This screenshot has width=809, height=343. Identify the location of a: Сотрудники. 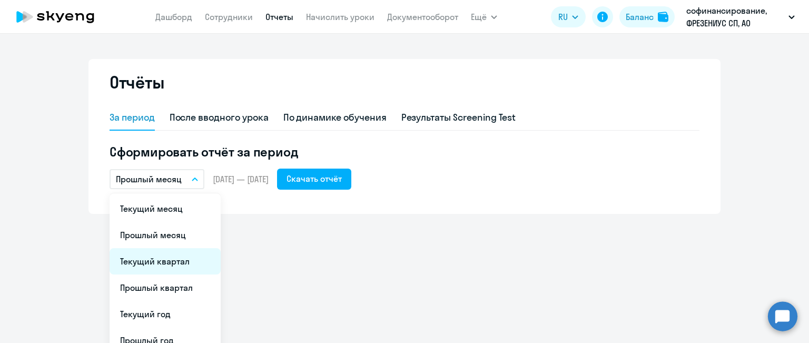
(228, 17).